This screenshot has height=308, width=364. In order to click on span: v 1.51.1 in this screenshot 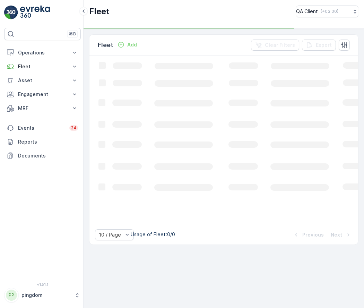, I will do `click(42, 284)`.